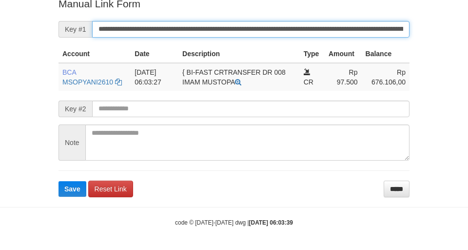 Image resolution: width=468 pixels, height=250 pixels. Describe the element at coordinates (343, 77) in the screenshot. I see `td: Rp 97.500` at that location.